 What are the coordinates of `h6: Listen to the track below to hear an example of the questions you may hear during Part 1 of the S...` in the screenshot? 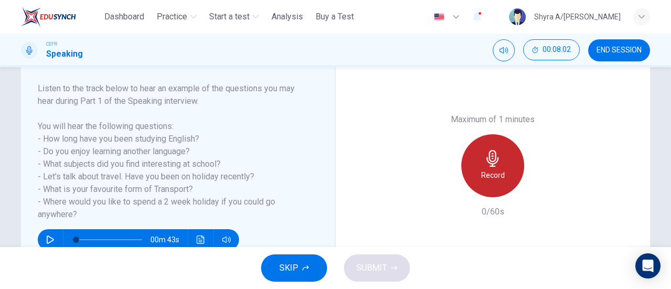 It's located at (171, 151).